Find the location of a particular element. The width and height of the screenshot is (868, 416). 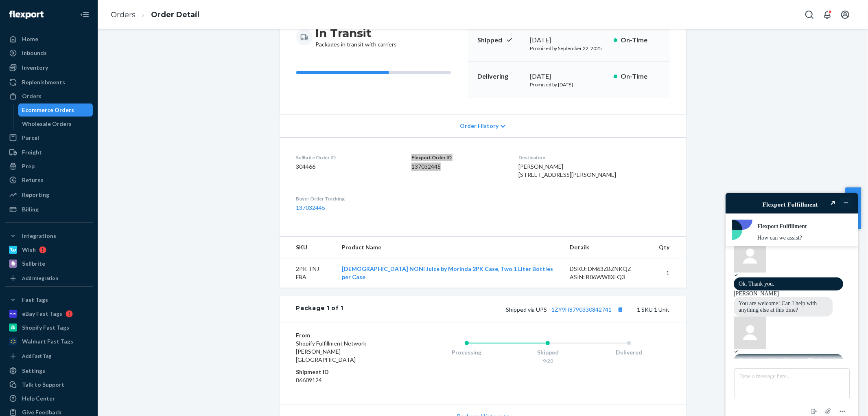

dd: 304466 is located at coordinates (347, 167).